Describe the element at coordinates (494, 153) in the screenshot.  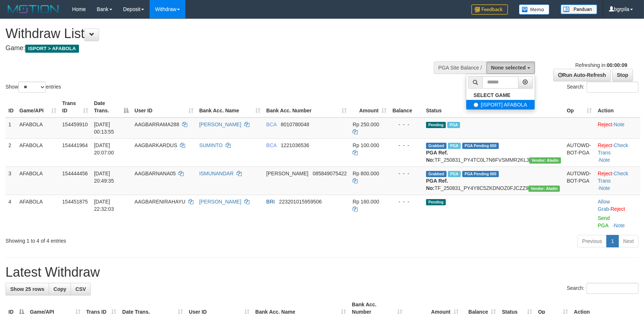
I see `td: TF_250831_PY4TC0L7N6FVSMMR2KL3` at that location.